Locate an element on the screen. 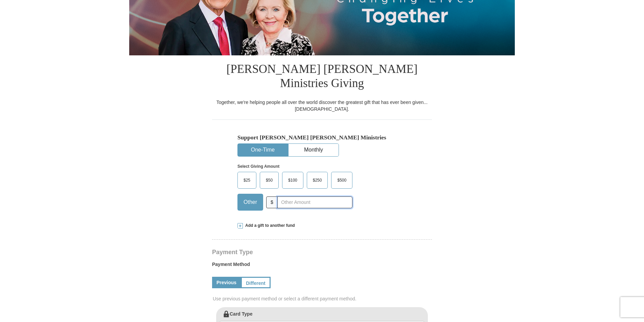  span: Other is located at coordinates (250, 202).